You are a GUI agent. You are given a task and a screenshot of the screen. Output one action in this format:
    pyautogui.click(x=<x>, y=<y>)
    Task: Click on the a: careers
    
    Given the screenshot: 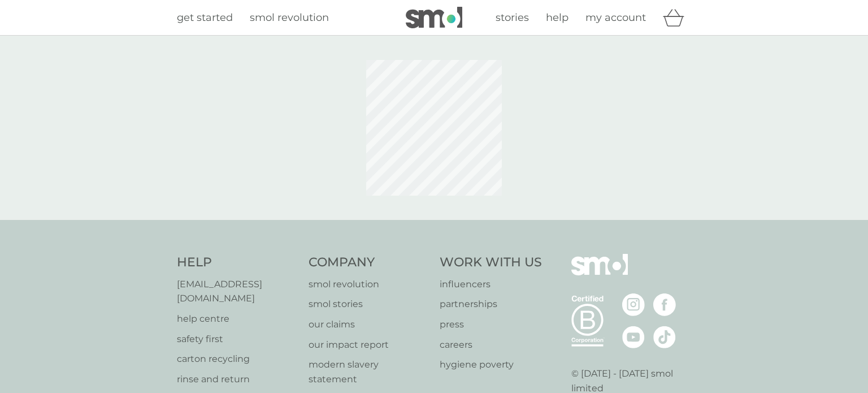 What is the action you would take?
    pyautogui.click(x=491, y=345)
    